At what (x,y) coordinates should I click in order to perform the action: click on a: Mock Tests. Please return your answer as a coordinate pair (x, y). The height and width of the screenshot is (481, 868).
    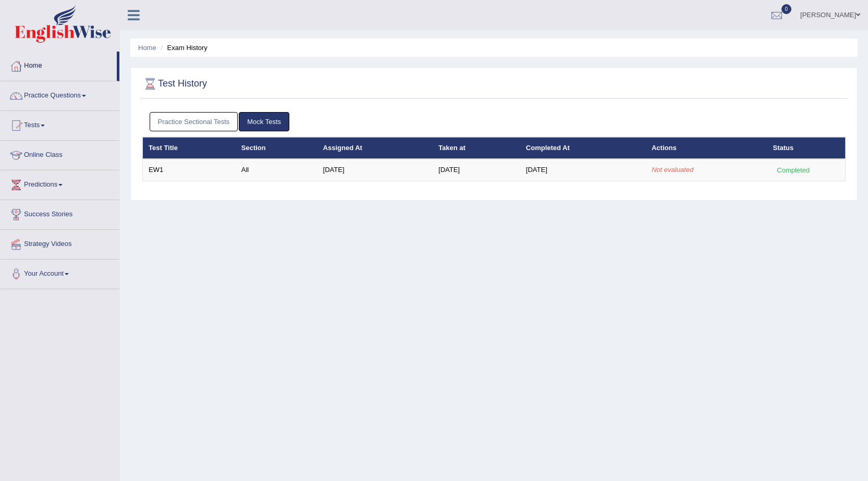
    Looking at the image, I should click on (264, 121).